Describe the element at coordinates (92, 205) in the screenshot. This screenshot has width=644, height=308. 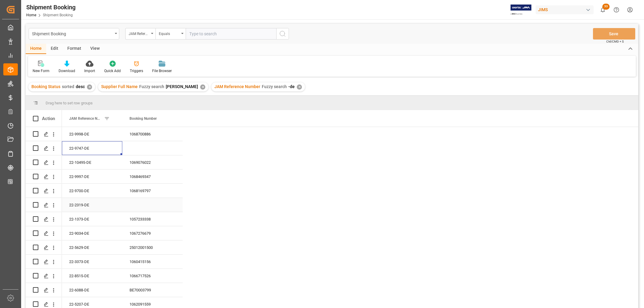
I see `div: 22-2319-DE` at that location.